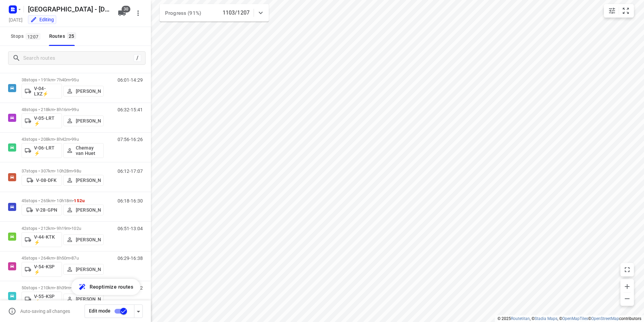 This screenshot has height=322, width=644. Describe the element at coordinates (126, 9) in the screenshot. I see `span: 30` at that location.